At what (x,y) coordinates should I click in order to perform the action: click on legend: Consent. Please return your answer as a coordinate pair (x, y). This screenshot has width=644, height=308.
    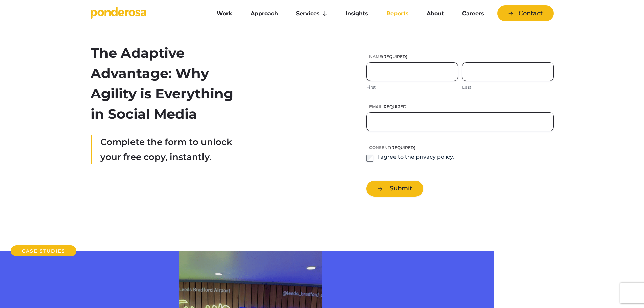
    Looking at the image, I should click on (391, 147).